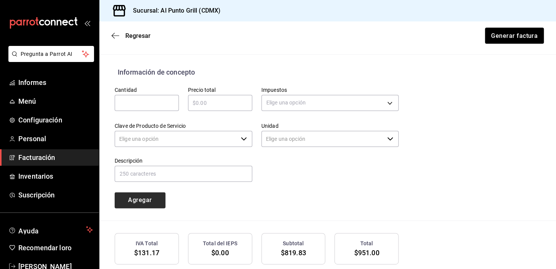  I want to click on font: Facturación, so click(37, 157).